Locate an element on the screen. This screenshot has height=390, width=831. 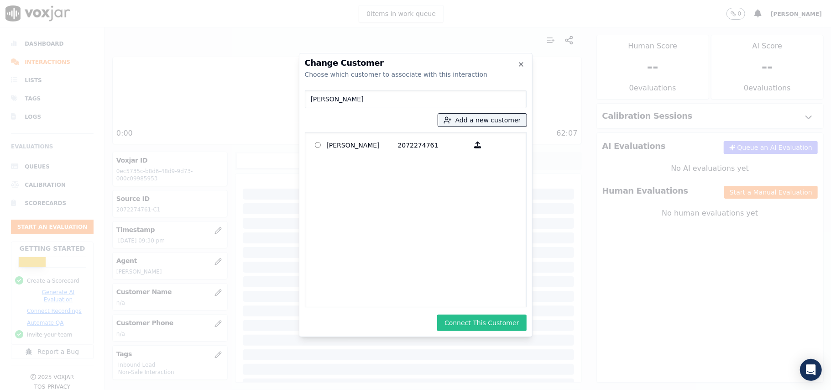
div: Choose which customer to associate with this interaction is located at coordinates (416, 74).